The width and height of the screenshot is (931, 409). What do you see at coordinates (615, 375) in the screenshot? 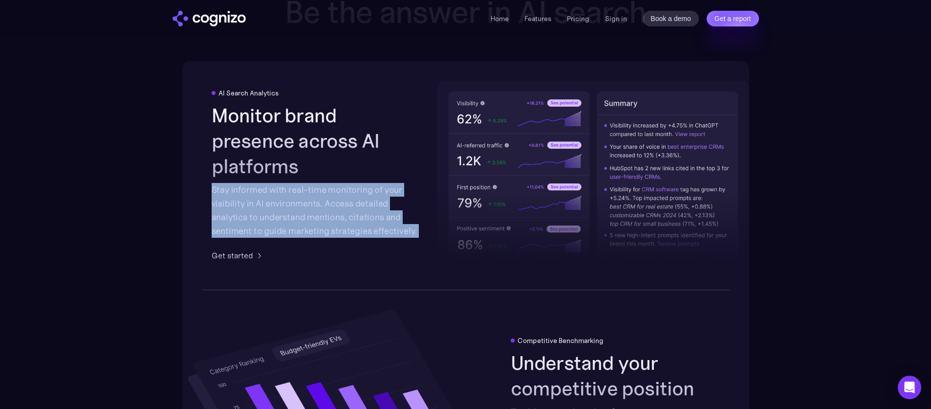
I see `h2: Understand your competitive position` at bounding box center [615, 375].